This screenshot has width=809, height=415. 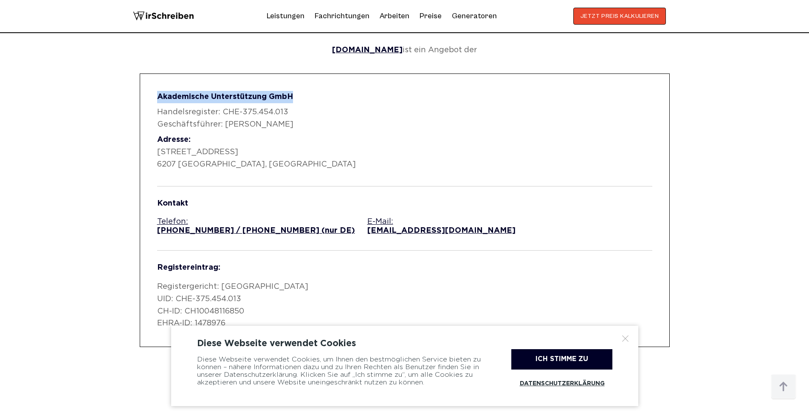 I want to click on a: Arbeiten, so click(x=394, y=16).